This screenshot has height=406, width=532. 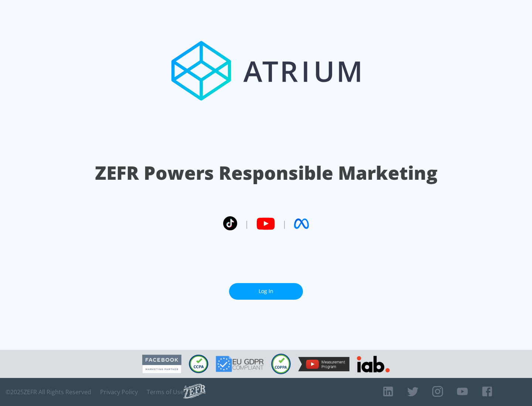 I want to click on a: Log In, so click(x=266, y=291).